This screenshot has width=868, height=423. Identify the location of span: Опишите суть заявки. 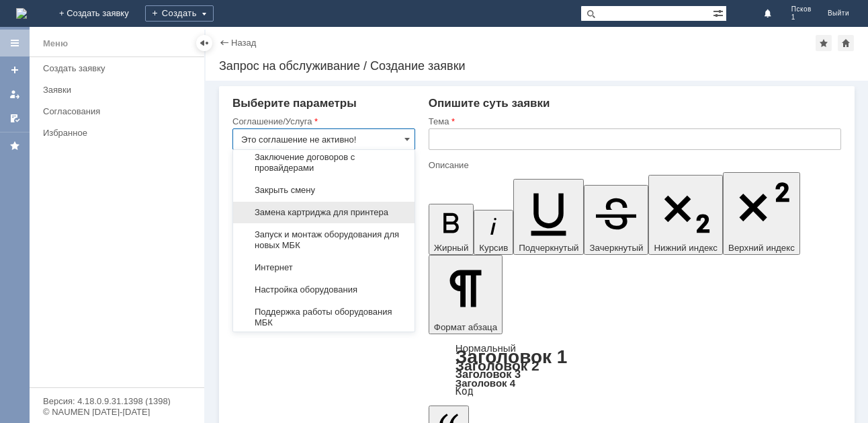
(489, 103).